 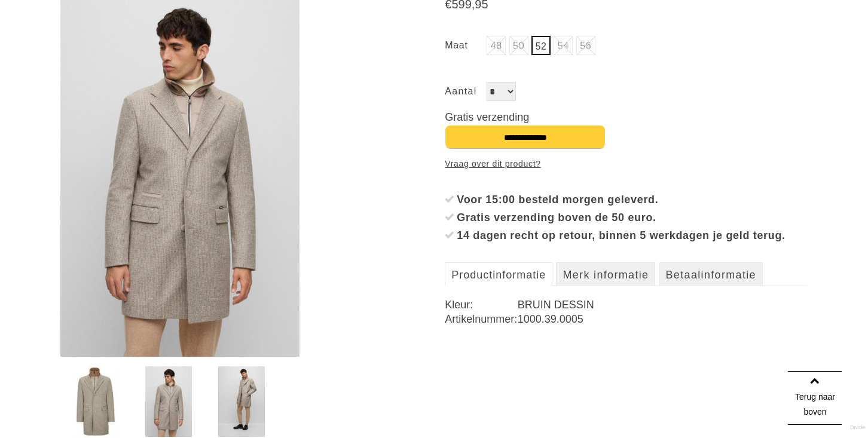 What do you see at coordinates (662, 305) in the screenshot?
I see `dd: BRUIN DESSIN` at bounding box center [662, 305].